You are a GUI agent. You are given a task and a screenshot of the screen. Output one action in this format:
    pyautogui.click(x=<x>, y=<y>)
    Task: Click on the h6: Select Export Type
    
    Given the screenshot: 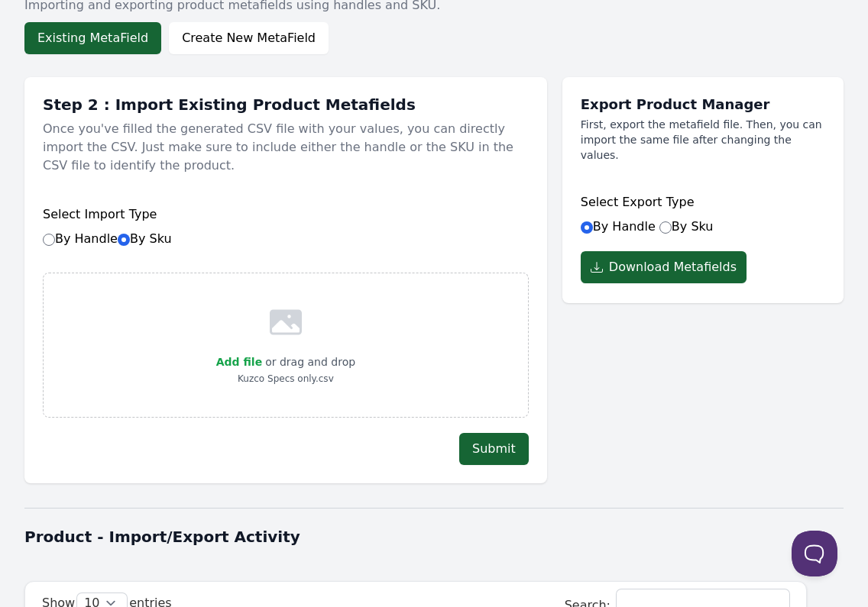 What is the action you would take?
    pyautogui.click(x=703, y=203)
    